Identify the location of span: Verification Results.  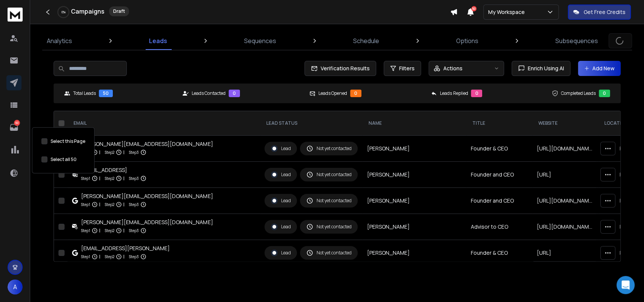
(344, 68).